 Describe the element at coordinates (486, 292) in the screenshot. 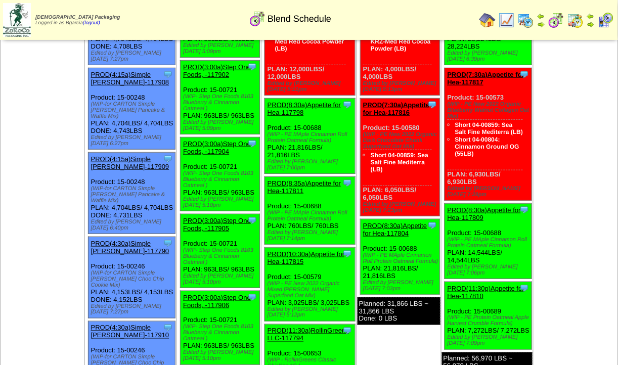

I see `a: PROD(11:30p)Appetite for Hea-117810` at that location.